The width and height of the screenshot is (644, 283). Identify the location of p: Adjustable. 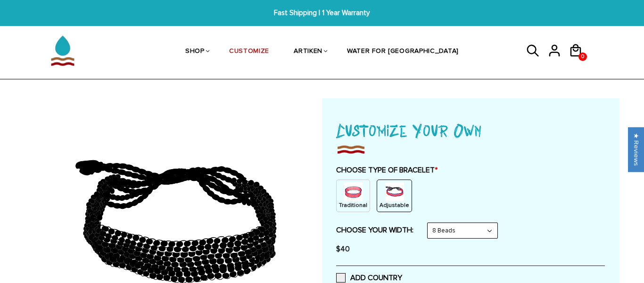
(394, 205).